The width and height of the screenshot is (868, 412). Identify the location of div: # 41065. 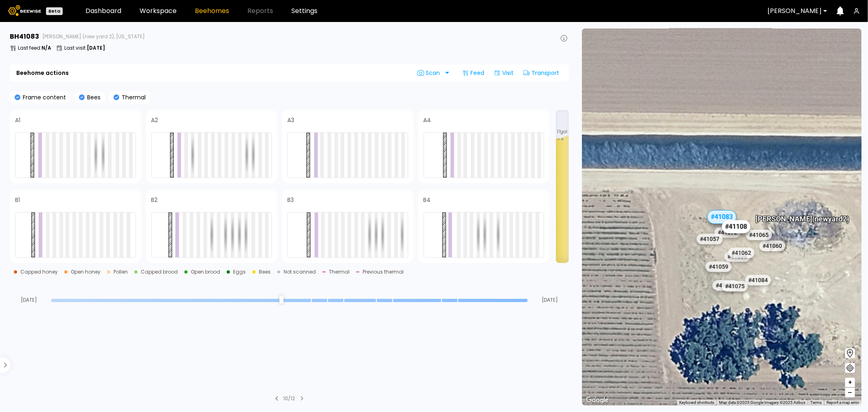
(759, 235).